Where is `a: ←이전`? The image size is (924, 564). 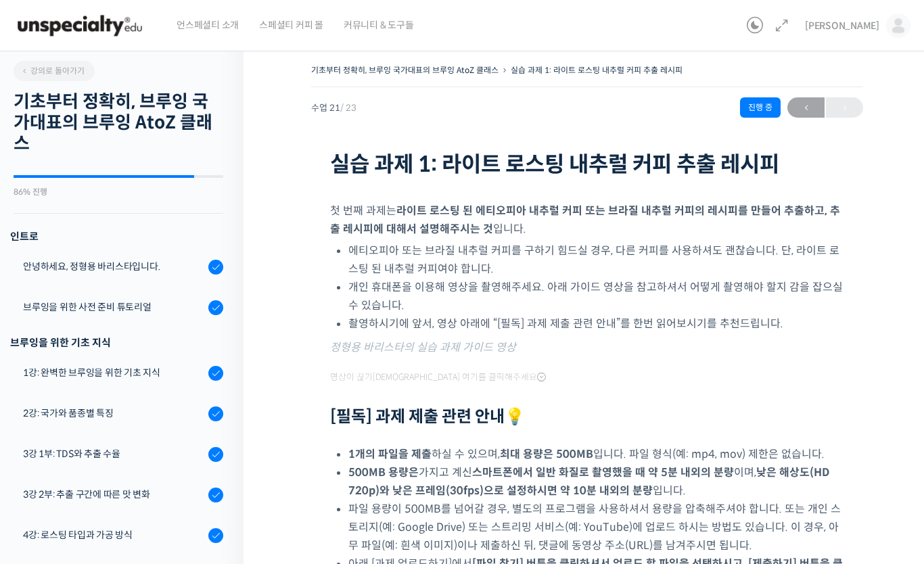
a: ←이전 is located at coordinates (806, 108).